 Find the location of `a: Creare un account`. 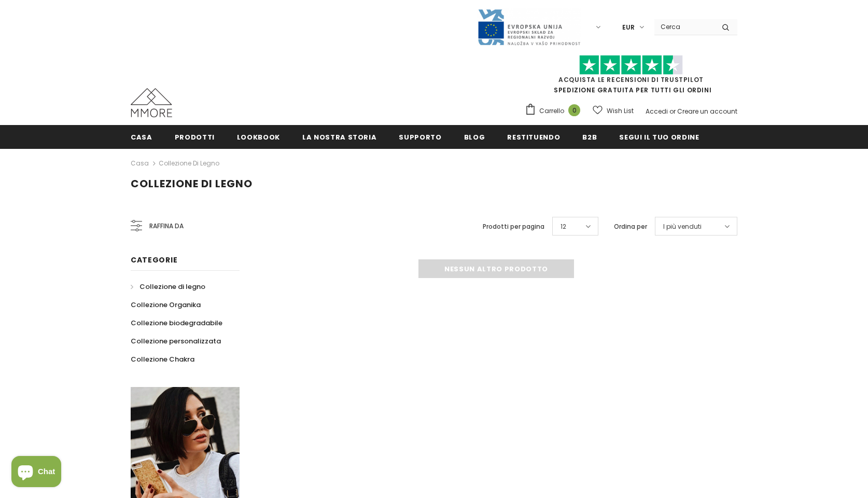

a: Creare un account is located at coordinates (707, 111).